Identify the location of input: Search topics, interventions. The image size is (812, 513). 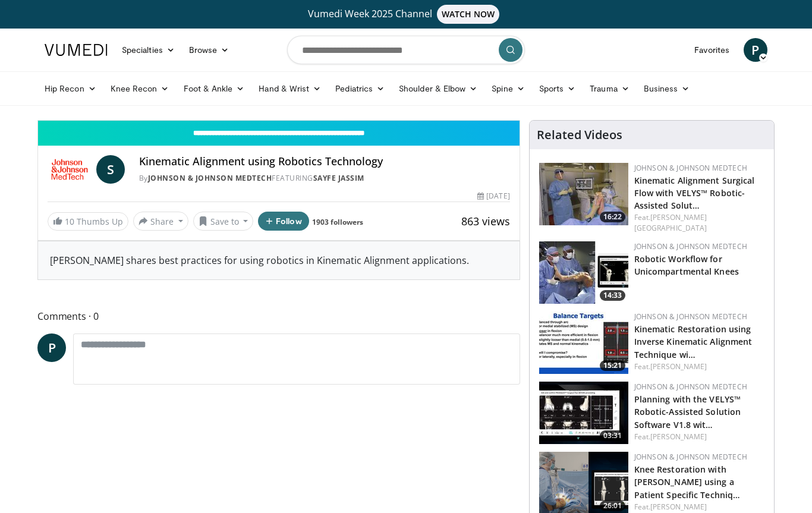
(406, 50).